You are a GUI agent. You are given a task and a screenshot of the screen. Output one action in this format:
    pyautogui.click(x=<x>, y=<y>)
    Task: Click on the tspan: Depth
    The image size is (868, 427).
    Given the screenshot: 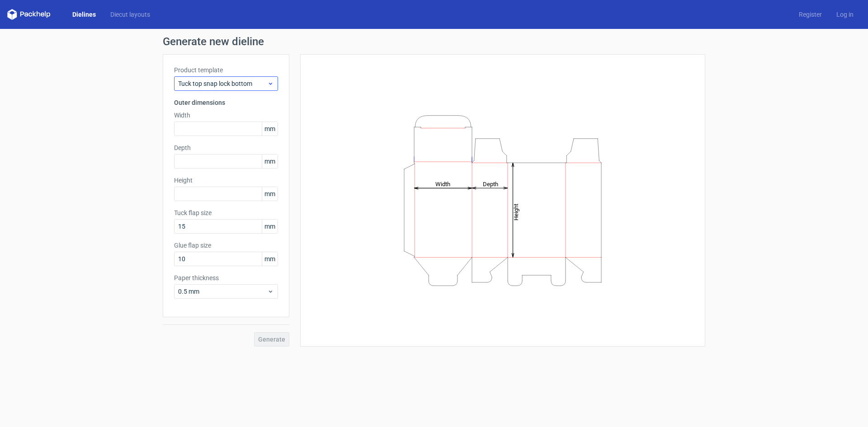 What is the action you would take?
    pyautogui.click(x=490, y=184)
    